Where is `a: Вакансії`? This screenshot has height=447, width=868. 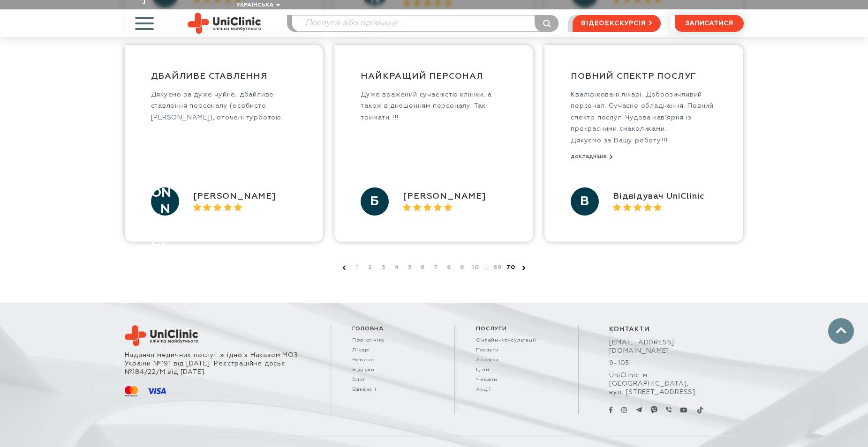 a: Вакансії is located at coordinates (392, 389).